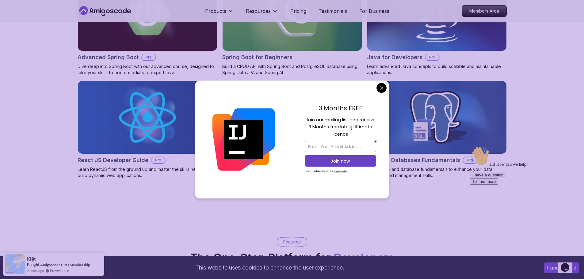 The height and width of the screenshot is (279, 584). What do you see at coordinates (395, 57) in the screenshot?
I see `h2: Java for Developers` at bounding box center [395, 57].